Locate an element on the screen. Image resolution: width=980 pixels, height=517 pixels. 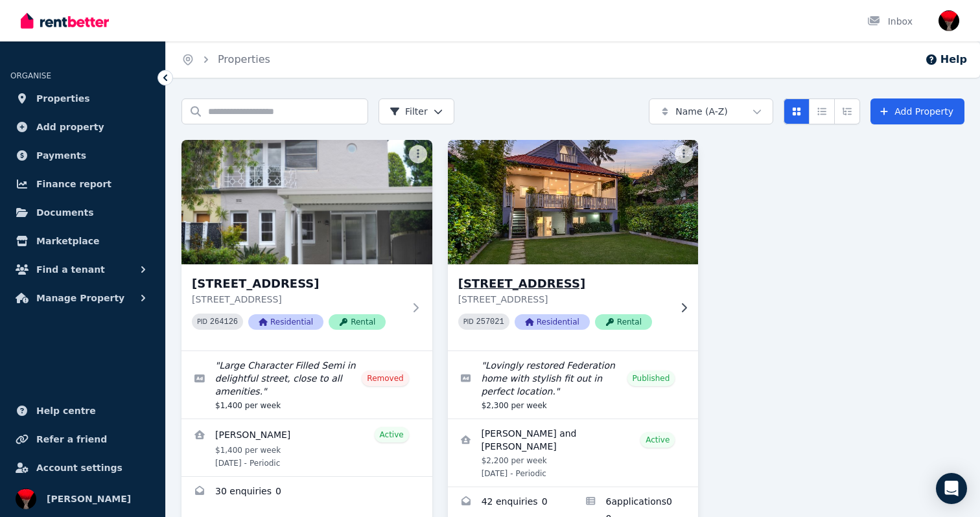
a: Add Property is located at coordinates (917, 112).